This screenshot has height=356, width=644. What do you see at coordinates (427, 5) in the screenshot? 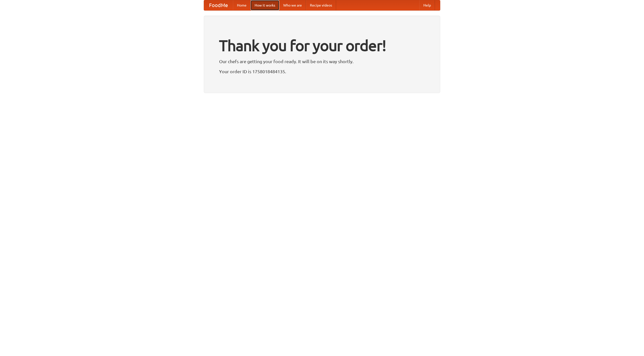
I see `a: Help` at bounding box center [427, 5].